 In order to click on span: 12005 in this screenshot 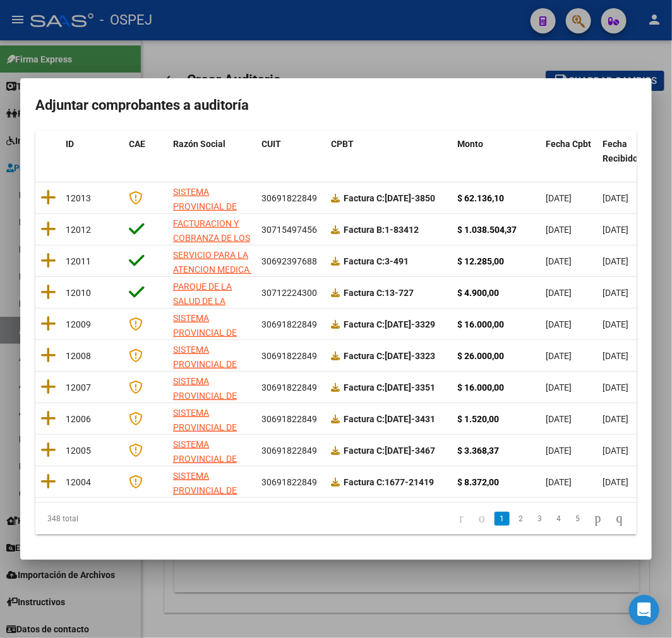, I will do `click(78, 450)`.